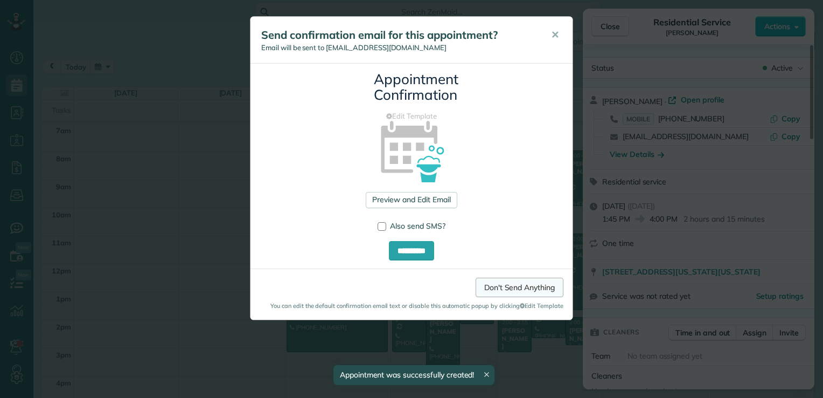 This screenshot has width=823, height=398. I want to click on div: Appointment was successfully created!, so click(414, 374).